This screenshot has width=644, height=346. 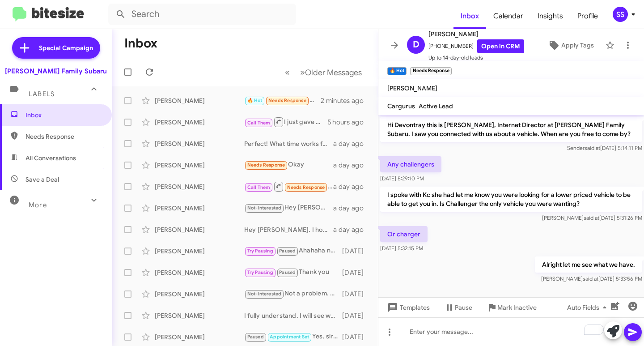 I want to click on div: To enrich screen reader interactions, please activate Accessibility in Grammarly extension settings, so click(x=511, y=332).